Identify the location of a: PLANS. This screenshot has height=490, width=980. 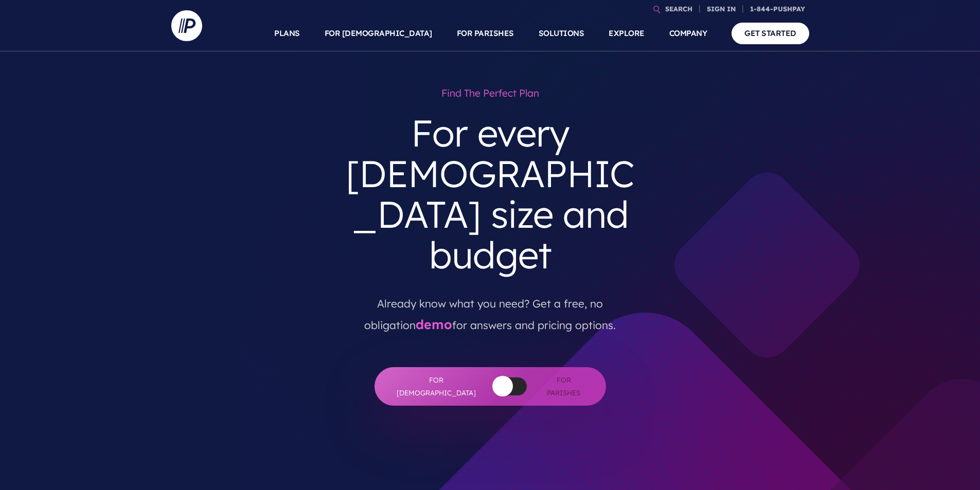
(287, 33).